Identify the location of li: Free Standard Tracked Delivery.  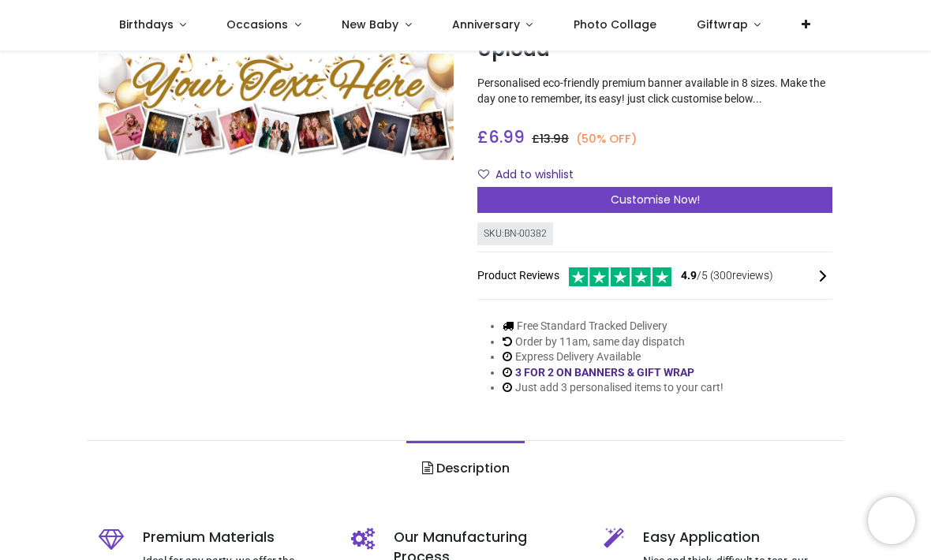
(613, 326).